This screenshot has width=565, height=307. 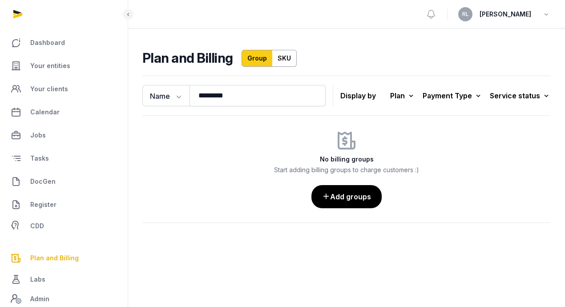 What do you see at coordinates (166, 96) in the screenshot?
I see `button: Name` at bounding box center [166, 96].